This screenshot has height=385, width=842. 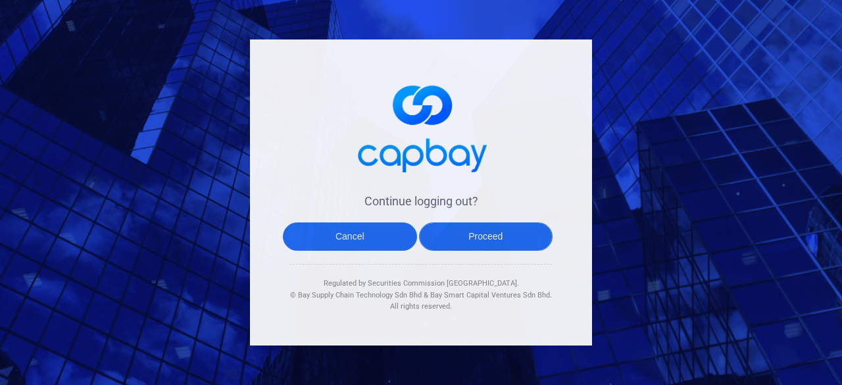 What do you see at coordinates (421, 201) in the screenshot?
I see `h4: Continue logging out?` at bounding box center [421, 201].